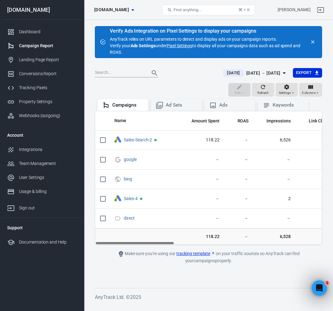  What do you see at coordinates (42, 135) in the screenshot?
I see `li: Account` at bounding box center [42, 135].